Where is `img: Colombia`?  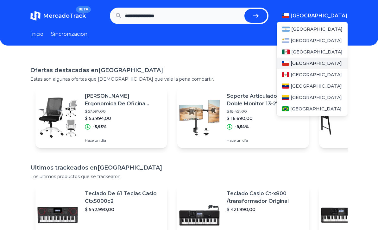 img: Colombia is located at coordinates (285, 97).